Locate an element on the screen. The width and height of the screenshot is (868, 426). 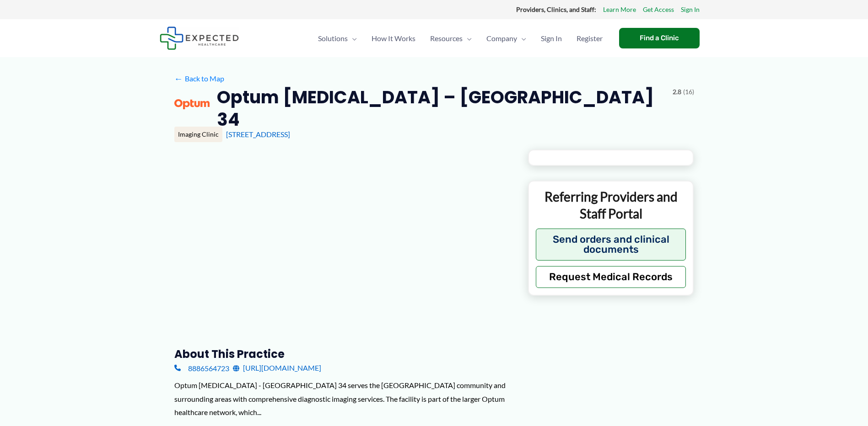
span: Solutions is located at coordinates (332, 39).